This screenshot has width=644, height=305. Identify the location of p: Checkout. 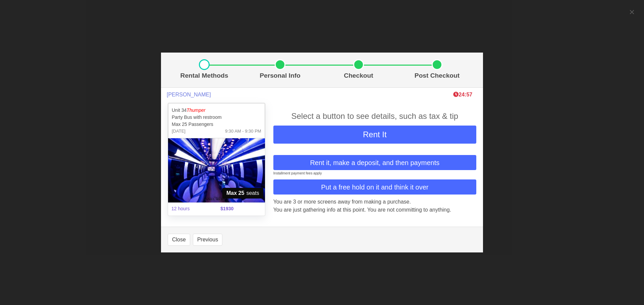
(358, 75).